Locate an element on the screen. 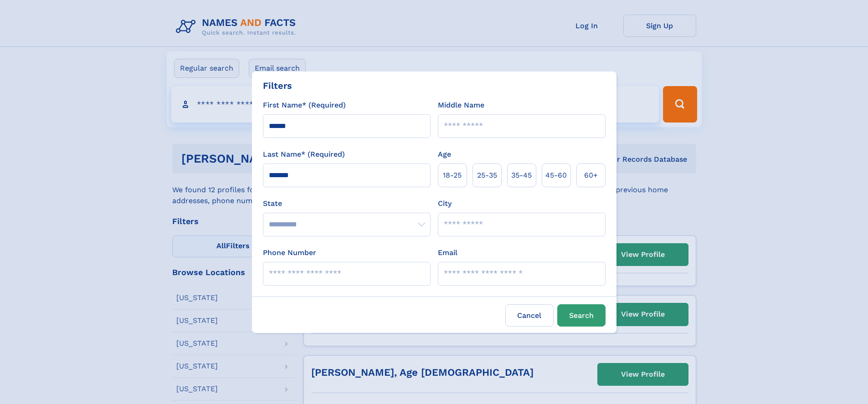  label: City is located at coordinates (445, 204).